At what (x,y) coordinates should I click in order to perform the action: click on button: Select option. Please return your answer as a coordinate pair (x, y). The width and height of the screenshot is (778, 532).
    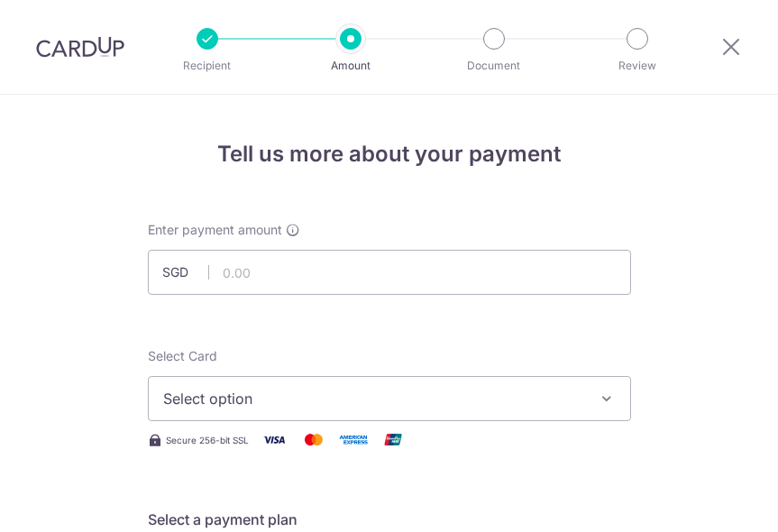
    Looking at the image, I should click on (389, 399).